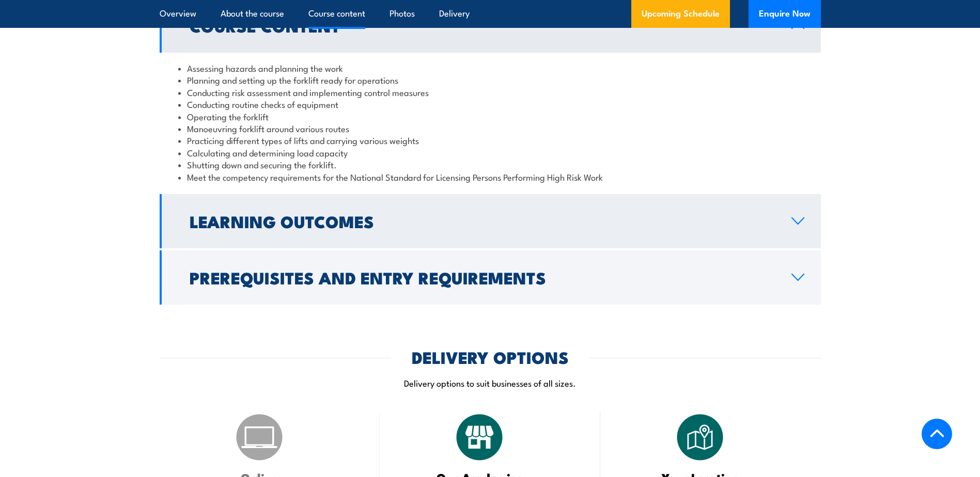 Image resolution: width=980 pixels, height=477 pixels. Describe the element at coordinates (490, 357) in the screenshot. I see `h2: DELIVERY OPTIONS` at that location.